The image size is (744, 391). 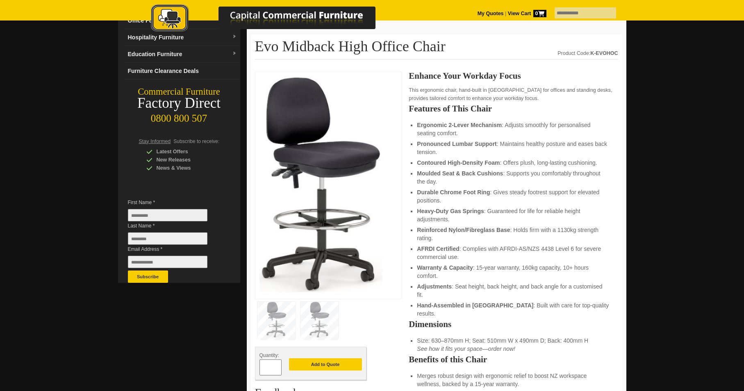 What do you see at coordinates (457, 144) in the screenshot?
I see `strong: Pronounced Lumbar Support` at bounding box center [457, 144].